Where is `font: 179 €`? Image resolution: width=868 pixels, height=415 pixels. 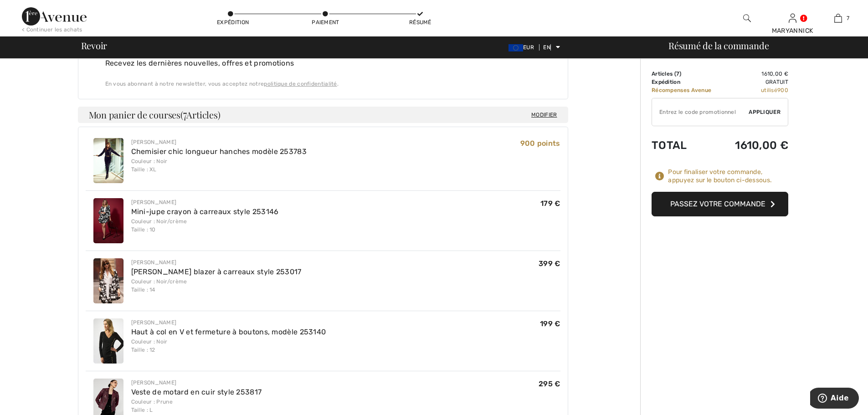
font: 179 € is located at coordinates (551, 203).